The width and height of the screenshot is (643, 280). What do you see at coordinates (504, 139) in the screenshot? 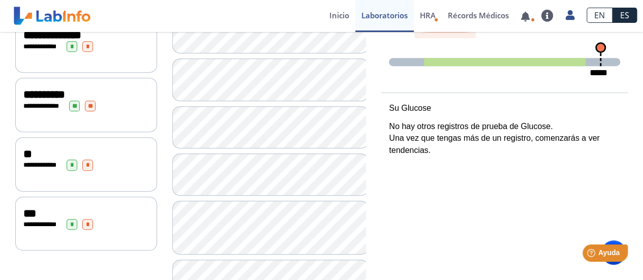
I see `p: No hay otros registros de prueba de Glucose. Una vez que tengas más de un registro, comenzarás a ...` at bounding box center [504, 139].